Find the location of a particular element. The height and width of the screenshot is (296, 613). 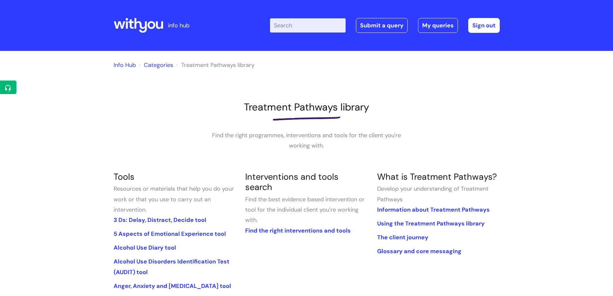

h1: Treatment Pathways library is located at coordinates (307, 107).